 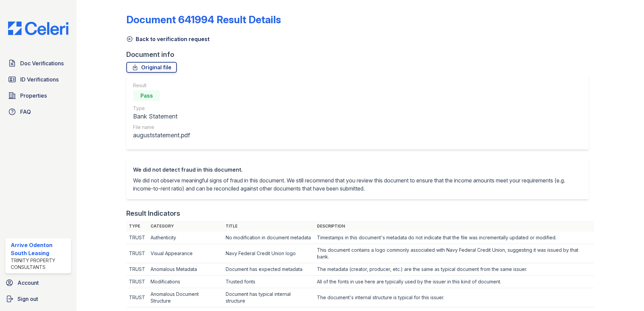 I want to click on td: Document has expected metadata, so click(x=269, y=270).